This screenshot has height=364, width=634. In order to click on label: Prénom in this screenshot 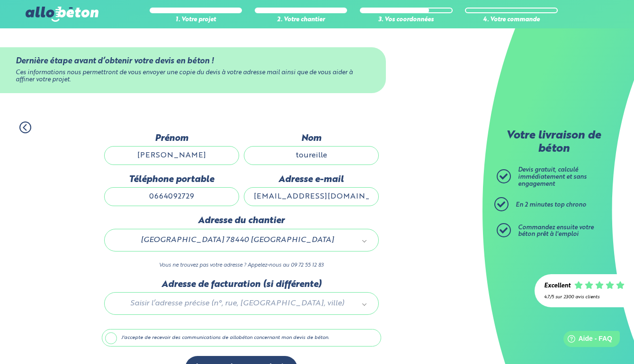, I will do `click(172, 138)`.